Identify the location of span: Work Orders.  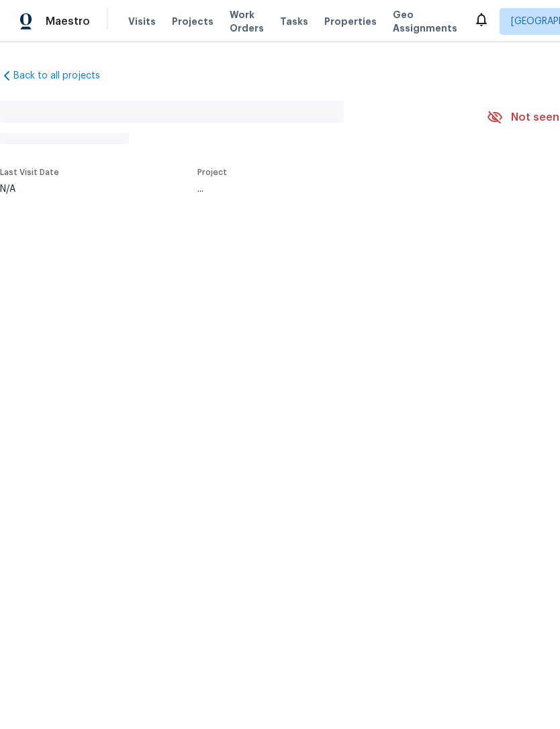
(247, 22).